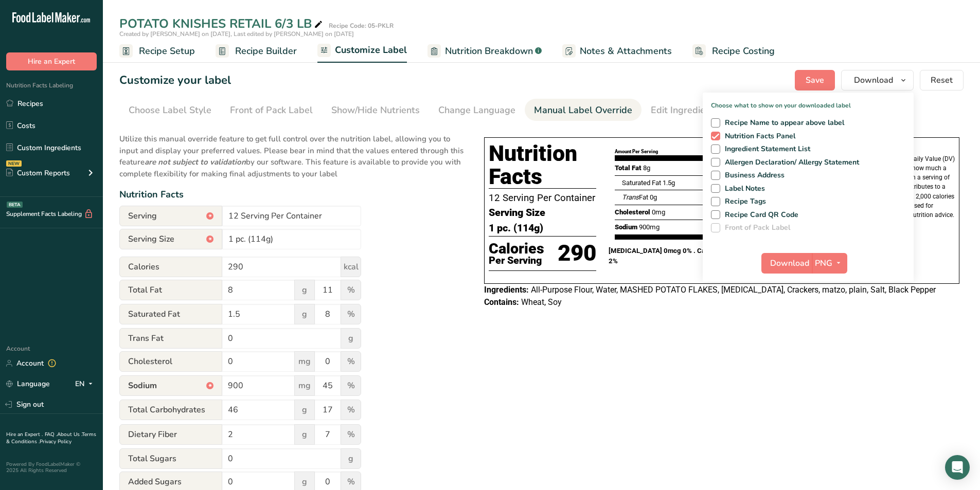 This screenshot has height=490, width=980. What do you see at coordinates (51, 61) in the screenshot?
I see `button: Hire an Expert` at bounding box center [51, 61].